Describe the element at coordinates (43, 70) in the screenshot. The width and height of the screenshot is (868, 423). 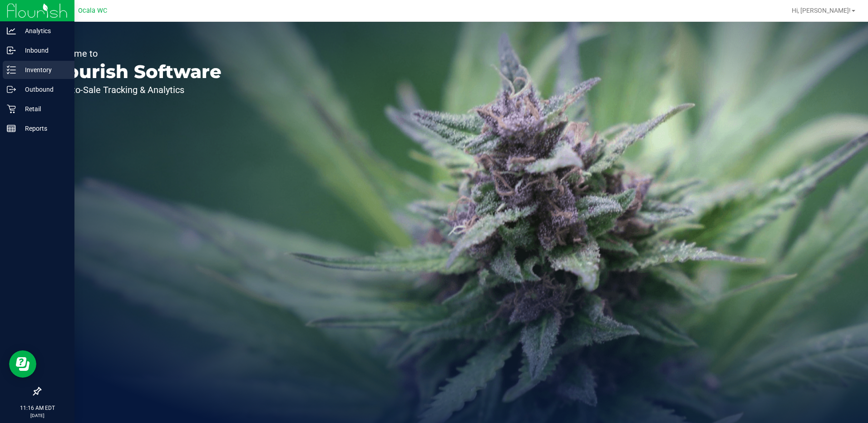
I see `p: Inventory` at that location.